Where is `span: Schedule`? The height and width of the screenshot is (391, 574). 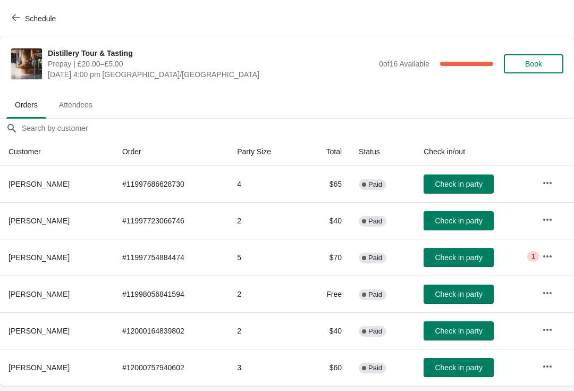 span: Schedule is located at coordinates (40, 19).